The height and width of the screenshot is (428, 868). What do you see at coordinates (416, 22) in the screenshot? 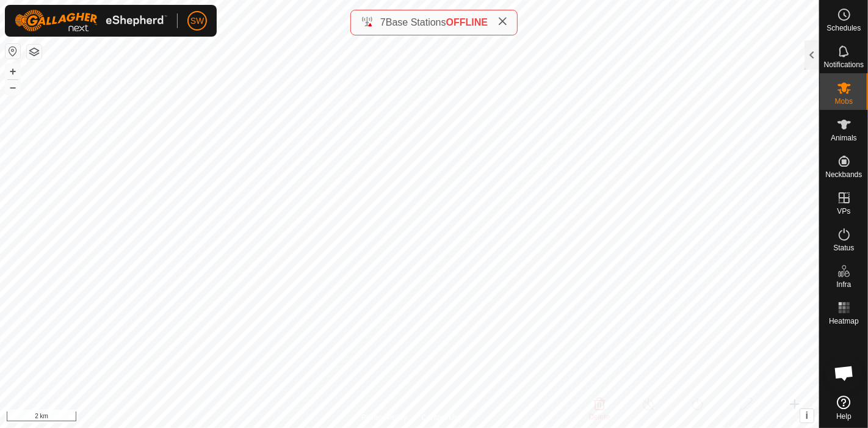
I see `span: Base Stations` at bounding box center [416, 22].